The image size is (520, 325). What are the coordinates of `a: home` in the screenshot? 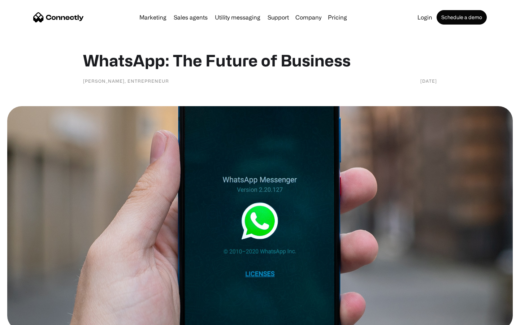 It's located at (59, 17).